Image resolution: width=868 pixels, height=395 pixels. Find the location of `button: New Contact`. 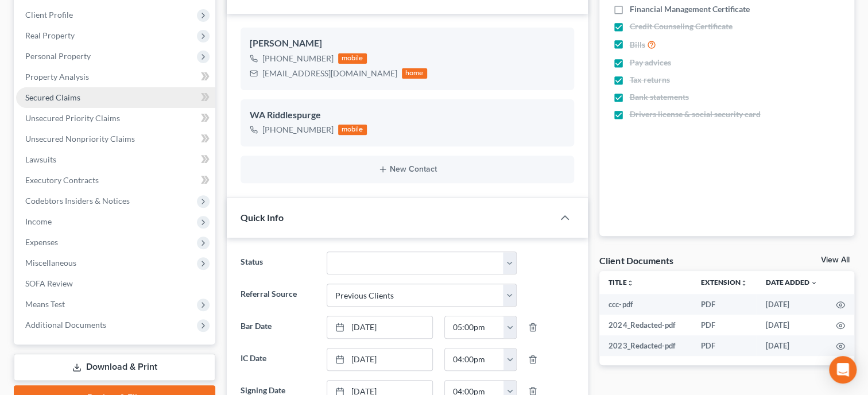

button: New Contact is located at coordinates (407, 169).